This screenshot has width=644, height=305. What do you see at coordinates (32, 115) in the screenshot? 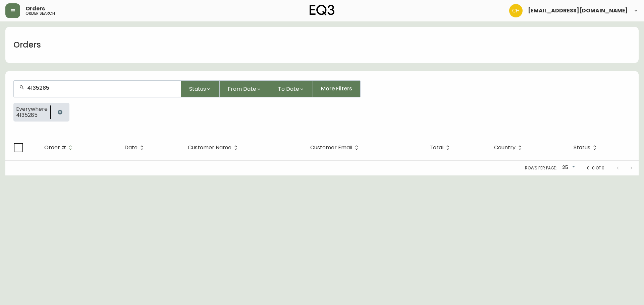
I see `span: 4135285` at bounding box center [32, 115].